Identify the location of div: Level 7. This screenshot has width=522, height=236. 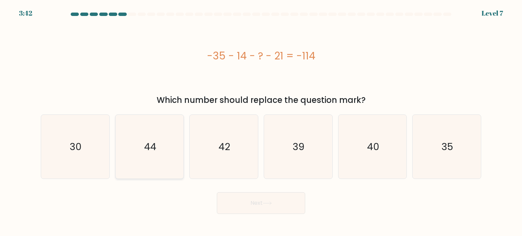
(492, 13).